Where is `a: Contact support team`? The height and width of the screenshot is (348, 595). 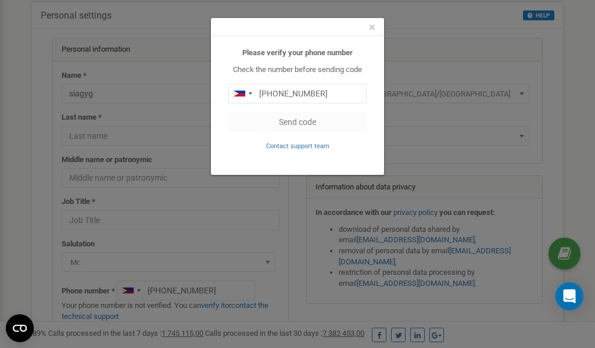 a: Contact support team is located at coordinates (298, 145).